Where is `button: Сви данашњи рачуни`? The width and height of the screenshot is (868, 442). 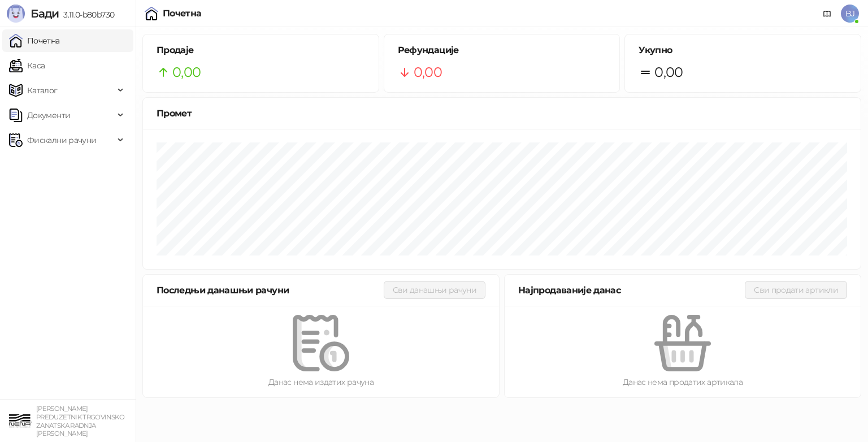 button: Сви данашњи рачуни is located at coordinates (434, 290).